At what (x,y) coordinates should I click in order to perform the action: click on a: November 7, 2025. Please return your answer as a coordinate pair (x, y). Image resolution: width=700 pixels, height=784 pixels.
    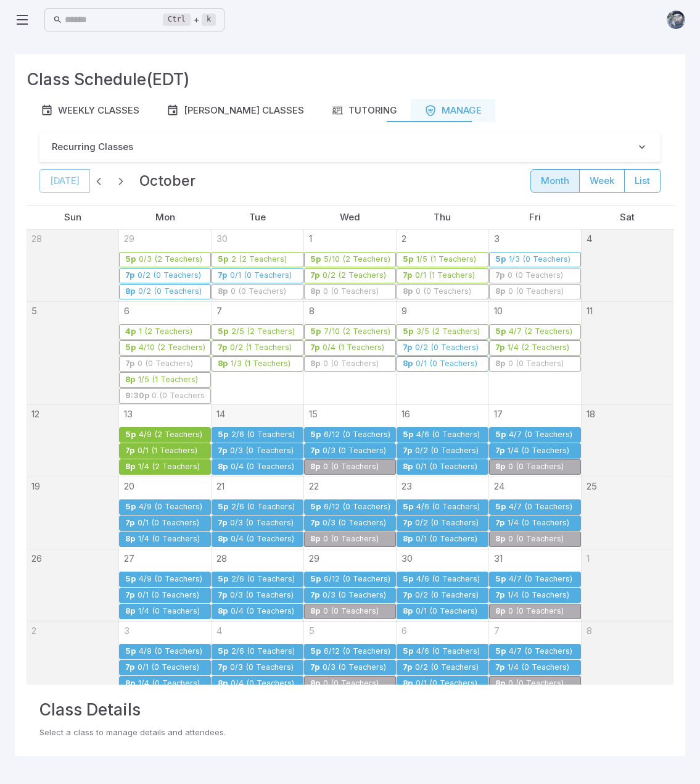
    Looking at the image, I should click on (494, 630).